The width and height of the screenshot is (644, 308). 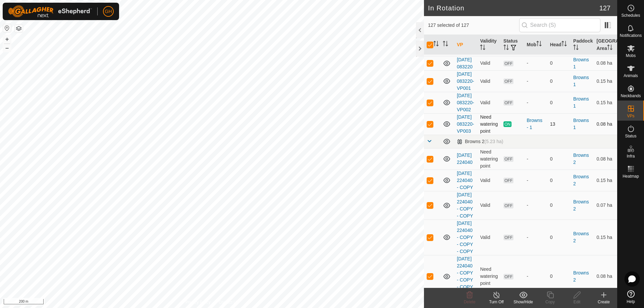 What do you see at coordinates (512, 45) in the screenshot?
I see `th: Status` at bounding box center [512, 45].